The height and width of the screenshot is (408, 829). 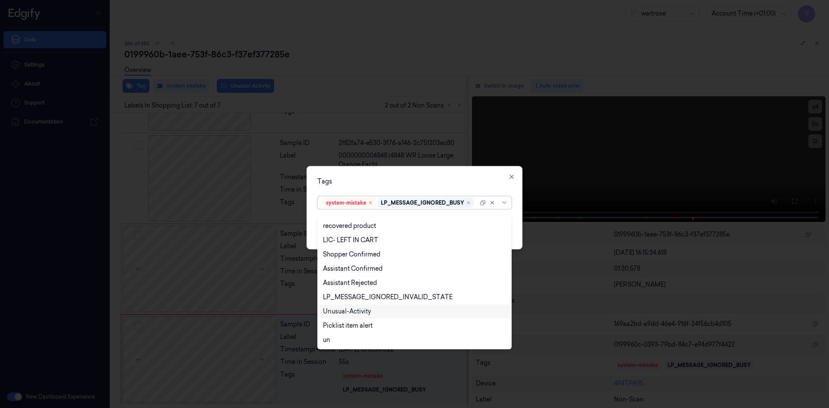 What do you see at coordinates (388, 297) in the screenshot?
I see `div: LP_MESSAGE_IGNORED_INVALID_STATE` at bounding box center [388, 297].